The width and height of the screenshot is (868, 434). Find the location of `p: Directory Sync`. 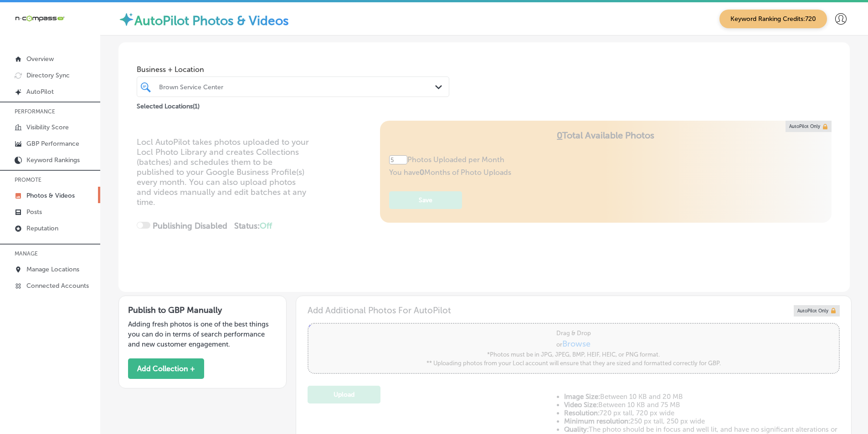

p: Directory Sync is located at coordinates (48, 75).